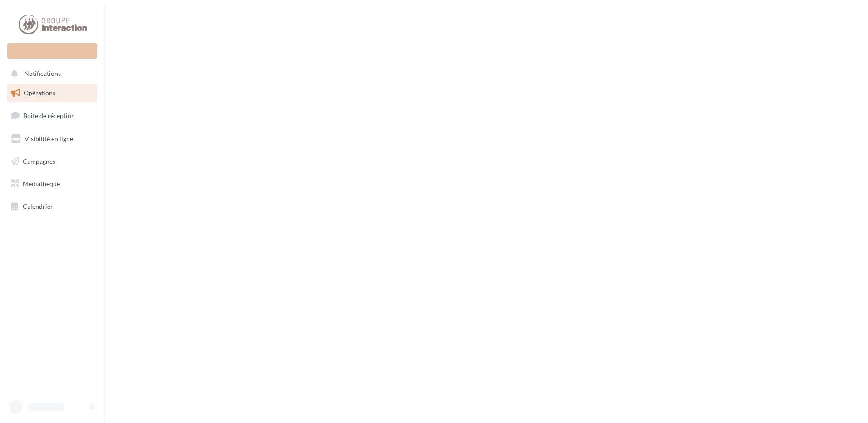  I want to click on a: Médiathèque, so click(53, 184).